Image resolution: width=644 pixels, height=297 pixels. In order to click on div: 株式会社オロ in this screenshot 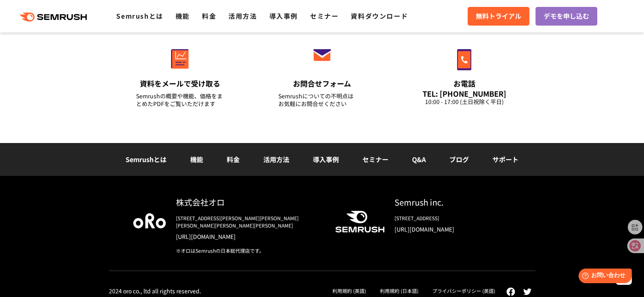, I will do `click(249, 202)`.